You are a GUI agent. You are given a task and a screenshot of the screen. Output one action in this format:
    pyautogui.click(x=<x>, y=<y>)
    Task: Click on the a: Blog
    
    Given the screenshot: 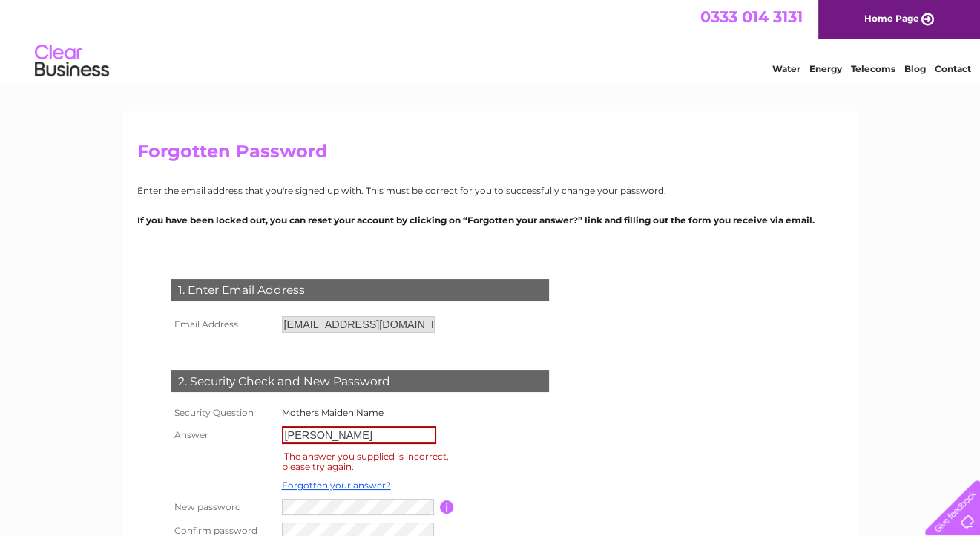 What is the action you would take?
    pyautogui.click(x=915, y=68)
    